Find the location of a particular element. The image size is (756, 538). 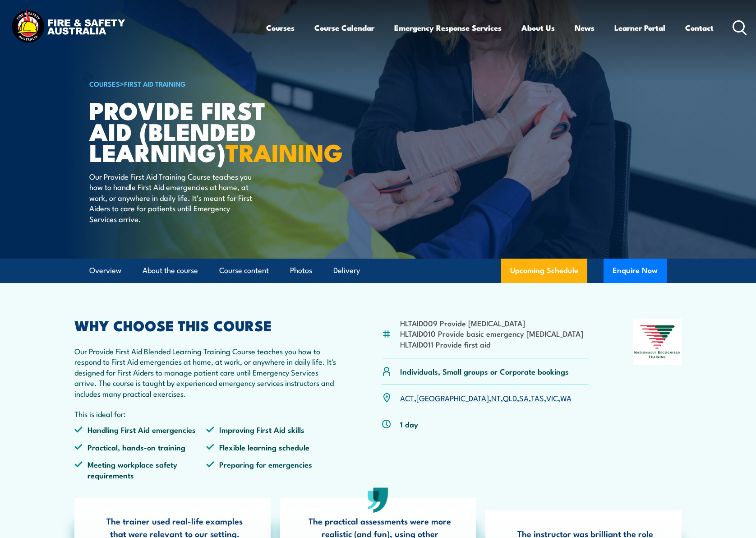

strong: TRAINING is located at coordinates (284, 151).